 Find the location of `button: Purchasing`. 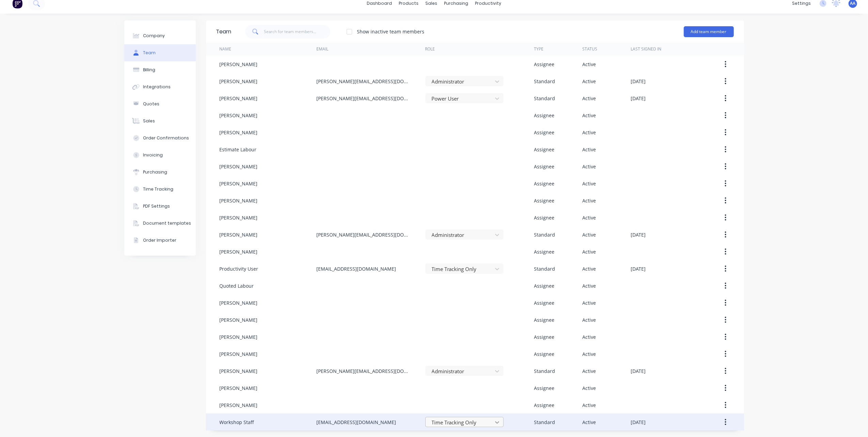

button: Purchasing is located at coordinates (160, 172).